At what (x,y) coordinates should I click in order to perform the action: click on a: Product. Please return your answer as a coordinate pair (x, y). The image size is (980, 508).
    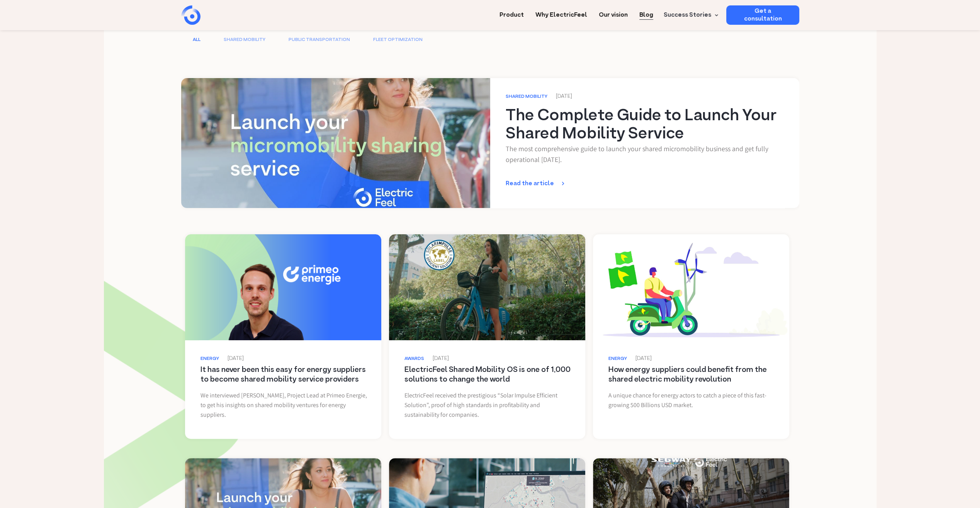
    Looking at the image, I should click on (512, 13).